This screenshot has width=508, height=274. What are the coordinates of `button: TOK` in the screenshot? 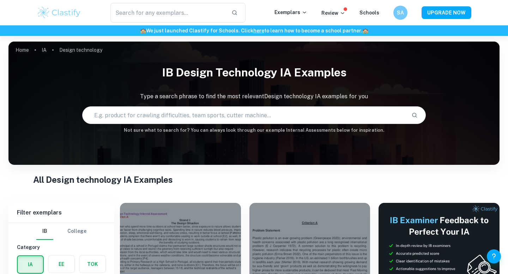 It's located at (92, 265).